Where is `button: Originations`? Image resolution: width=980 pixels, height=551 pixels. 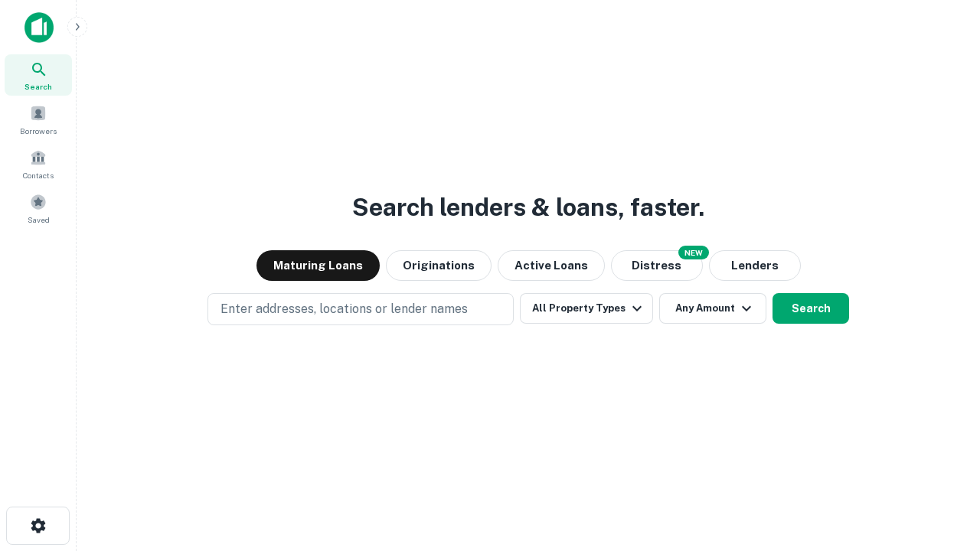 button: Originations is located at coordinates (439, 266).